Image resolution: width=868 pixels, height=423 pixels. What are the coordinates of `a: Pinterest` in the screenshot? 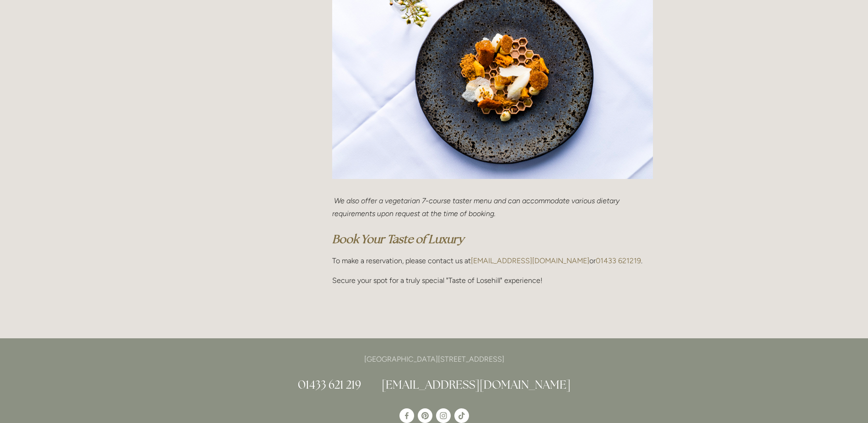 It's located at (425, 416).